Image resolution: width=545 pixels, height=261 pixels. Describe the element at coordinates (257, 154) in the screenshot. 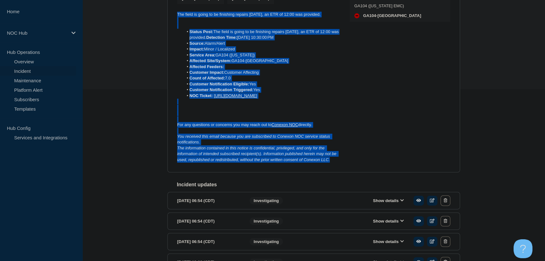

I see `em: The information contained in this notice is confidential, privileged, and only for the informatio...` at that location.